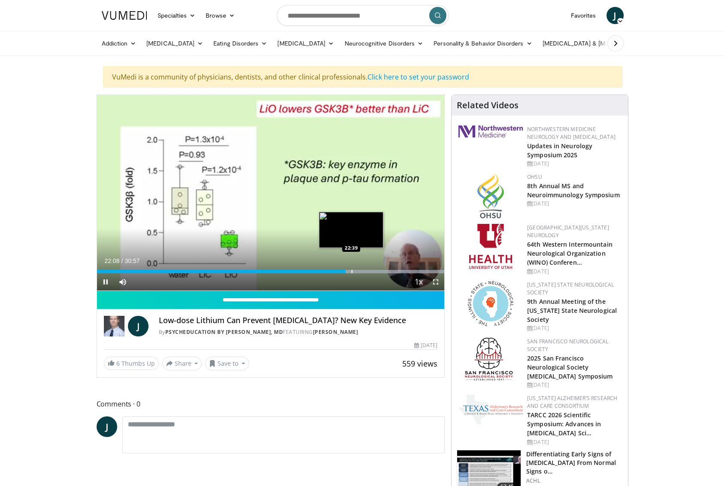  I want to click on img: 71a8b48c-8850-4916-bbdd-e2f3ccf11ef9.png.150x105_q85_autocrop_double_scale_upscale_version-0.2.png, so click(491, 303).